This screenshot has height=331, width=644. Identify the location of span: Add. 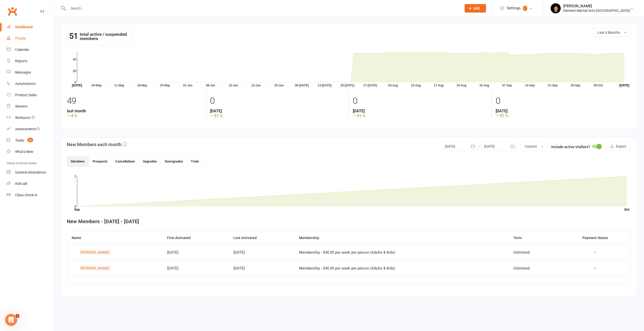
(476, 9).